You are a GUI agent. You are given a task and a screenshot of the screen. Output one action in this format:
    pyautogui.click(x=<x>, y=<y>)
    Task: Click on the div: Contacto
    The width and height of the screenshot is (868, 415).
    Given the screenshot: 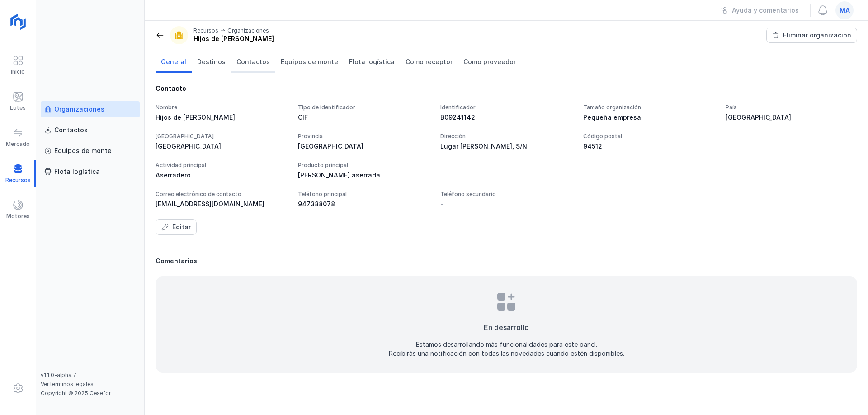 What is the action you would take?
    pyautogui.click(x=506, y=89)
    